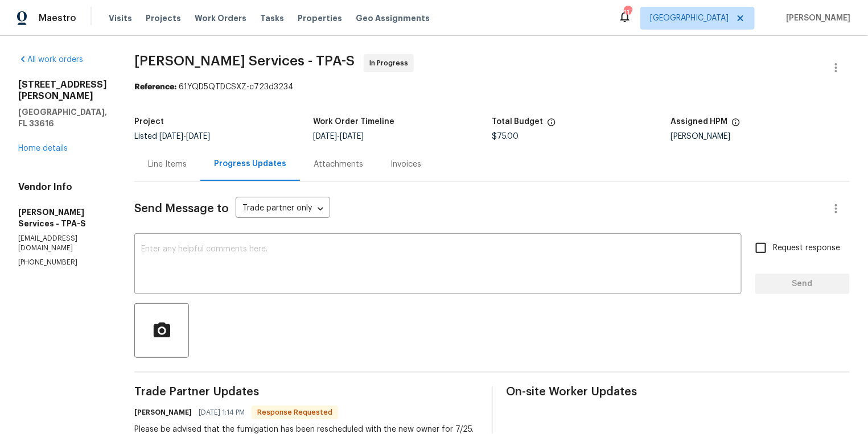 This screenshot has height=434, width=868. Describe the element at coordinates (518, 122) in the screenshot. I see `h5: Total Budget` at that location.